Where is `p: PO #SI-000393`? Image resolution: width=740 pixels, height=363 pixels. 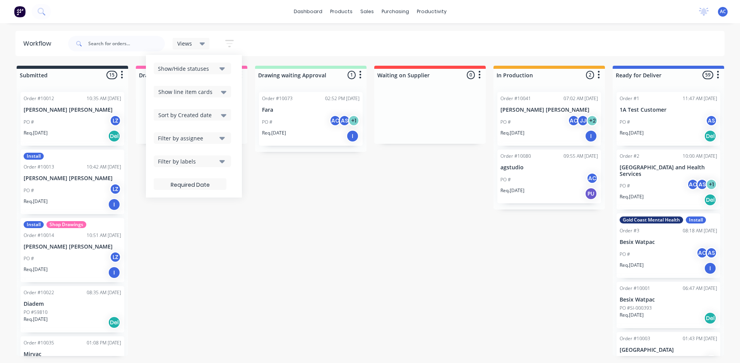 p: PO #SI-000393 is located at coordinates (635, 308).